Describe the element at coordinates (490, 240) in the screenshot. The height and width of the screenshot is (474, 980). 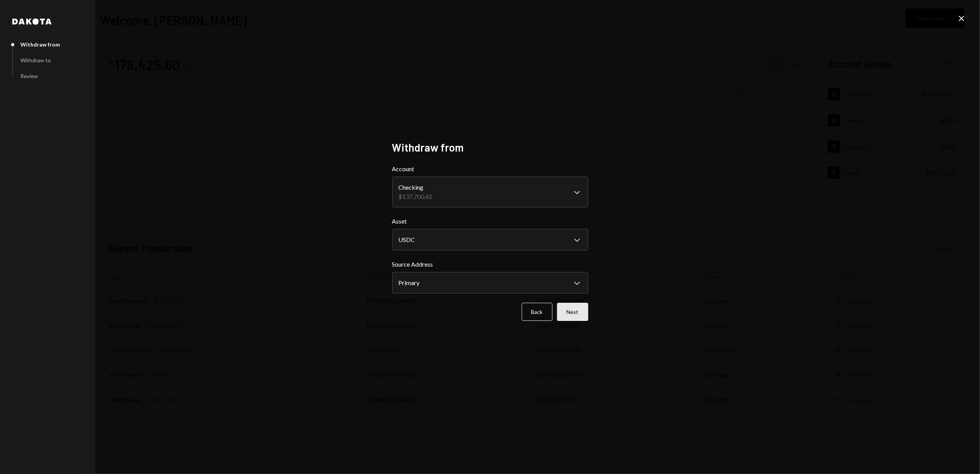
I see `button: Asset` at that location.